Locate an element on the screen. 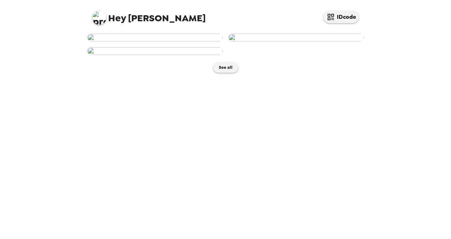 Image resolution: width=451 pixels, height=239 pixels. img: profile pic is located at coordinates (99, 18).